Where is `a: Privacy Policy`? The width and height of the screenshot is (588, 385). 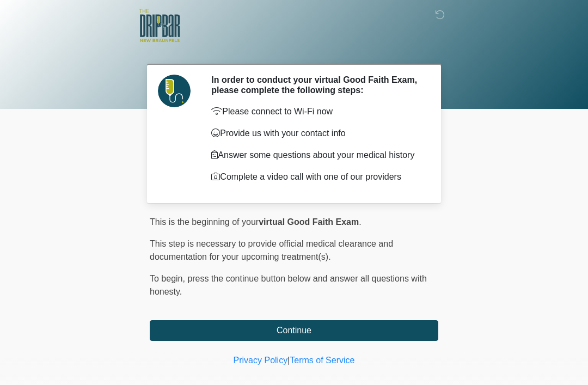 a: Privacy Policy is located at coordinates (261, 360).